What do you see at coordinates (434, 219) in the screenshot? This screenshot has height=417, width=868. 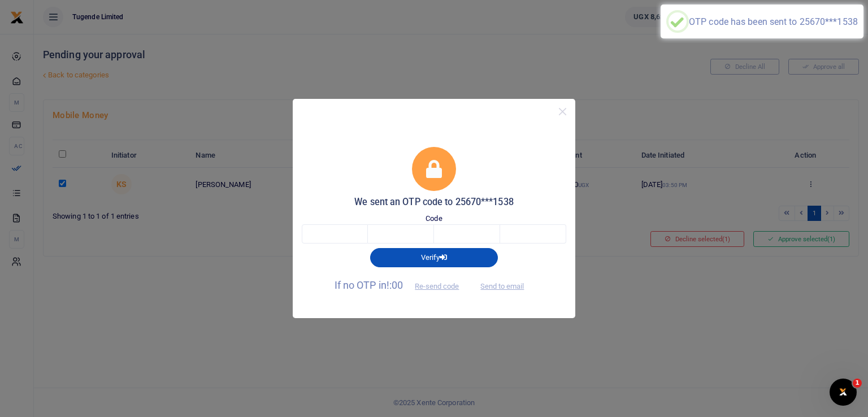 I see `label: Code` at bounding box center [434, 219].